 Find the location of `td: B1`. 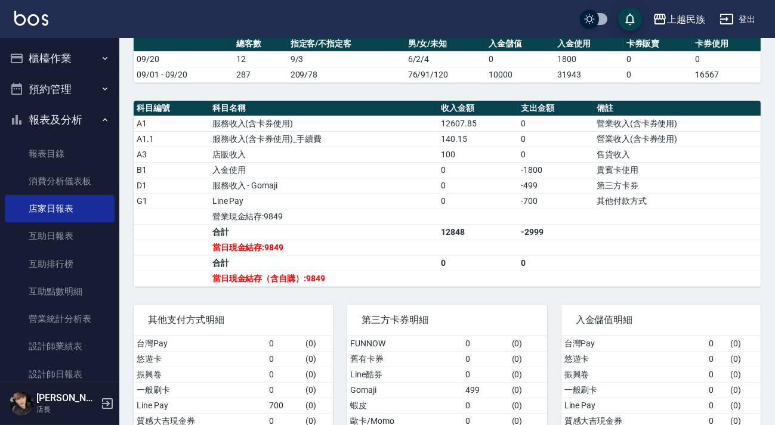

td: B1 is located at coordinates (171, 170).